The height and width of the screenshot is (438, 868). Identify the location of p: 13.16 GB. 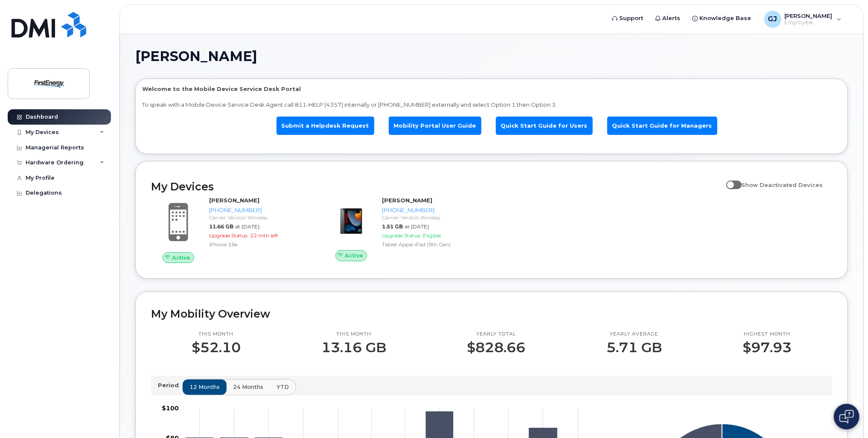
(354, 347).